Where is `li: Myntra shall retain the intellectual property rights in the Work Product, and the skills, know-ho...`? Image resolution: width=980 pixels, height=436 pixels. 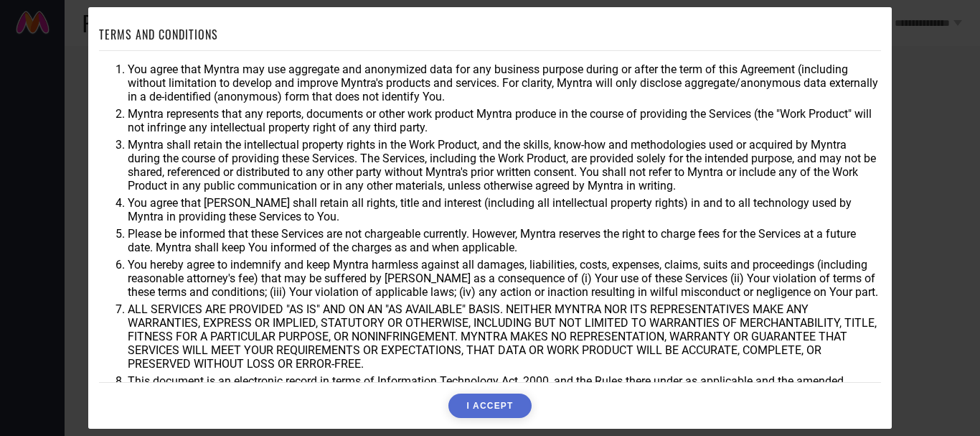
li: Myntra shall retain the intellectual property rights in the Work Product, and the skills, know-ho... is located at coordinates (504, 165).